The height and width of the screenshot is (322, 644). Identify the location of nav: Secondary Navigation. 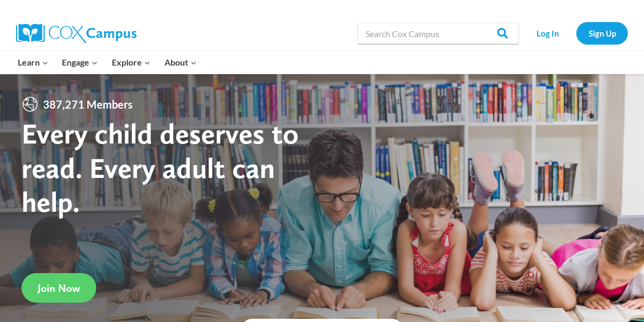
(575, 33).